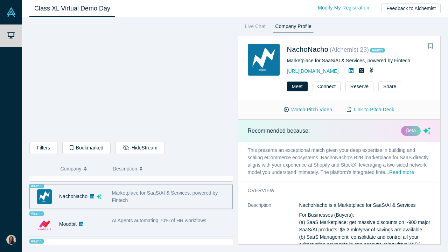  I want to click on img: Moodbit's Logo, so click(44, 224).